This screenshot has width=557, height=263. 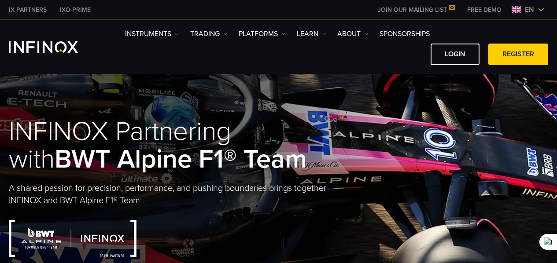 I want to click on a: INFINOX MENU, so click(x=485, y=10).